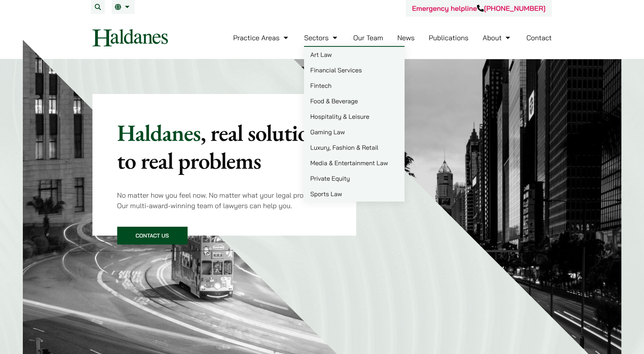 Image resolution: width=644 pixels, height=354 pixels. I want to click on a: Publications, so click(448, 38).